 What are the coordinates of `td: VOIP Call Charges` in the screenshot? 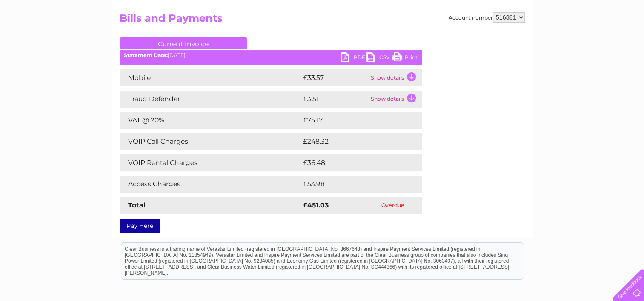 It's located at (210, 141).